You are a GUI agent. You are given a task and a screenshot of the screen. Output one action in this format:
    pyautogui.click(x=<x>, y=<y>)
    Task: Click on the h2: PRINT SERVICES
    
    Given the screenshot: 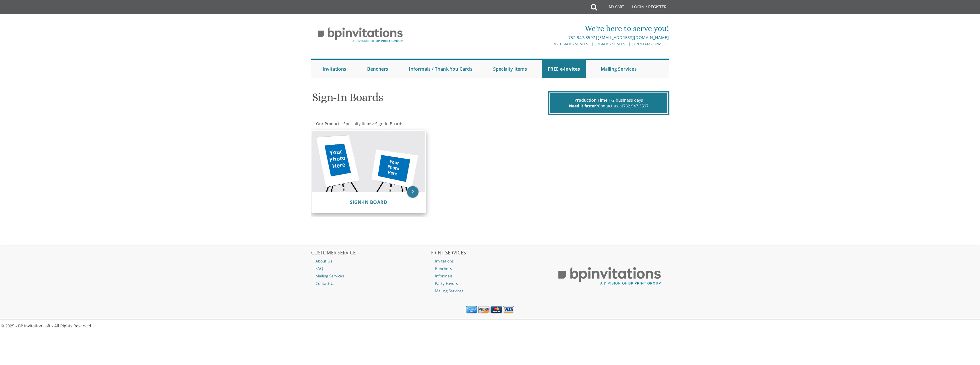 What is the action you would take?
    pyautogui.click(x=490, y=253)
    